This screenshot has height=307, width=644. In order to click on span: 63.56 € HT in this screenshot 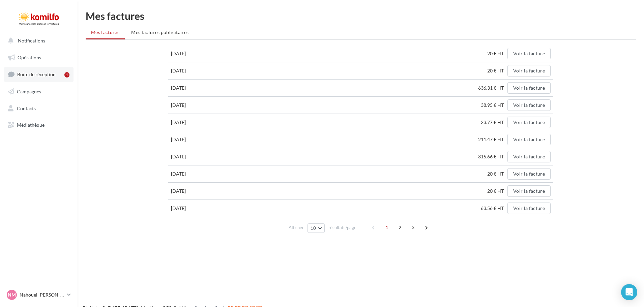, I will do `click(493, 208)`.